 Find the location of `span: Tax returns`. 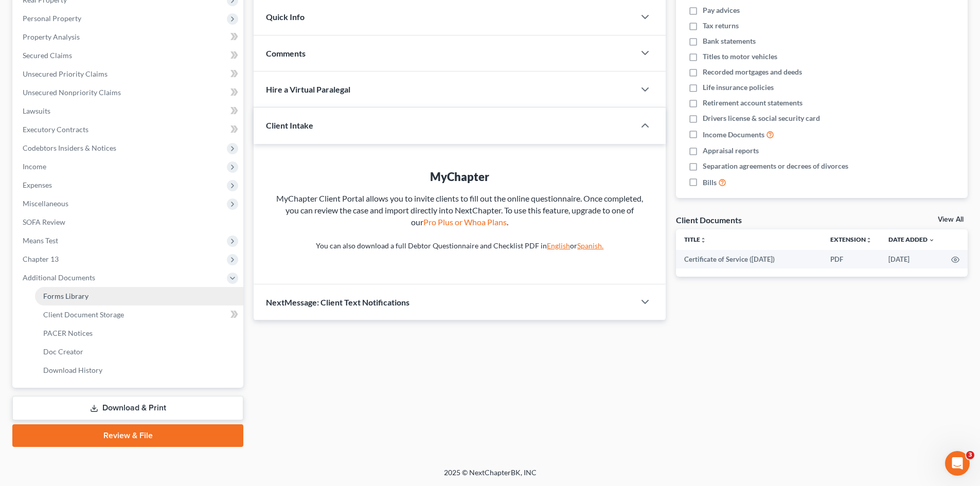

span: Tax returns is located at coordinates (721, 26).